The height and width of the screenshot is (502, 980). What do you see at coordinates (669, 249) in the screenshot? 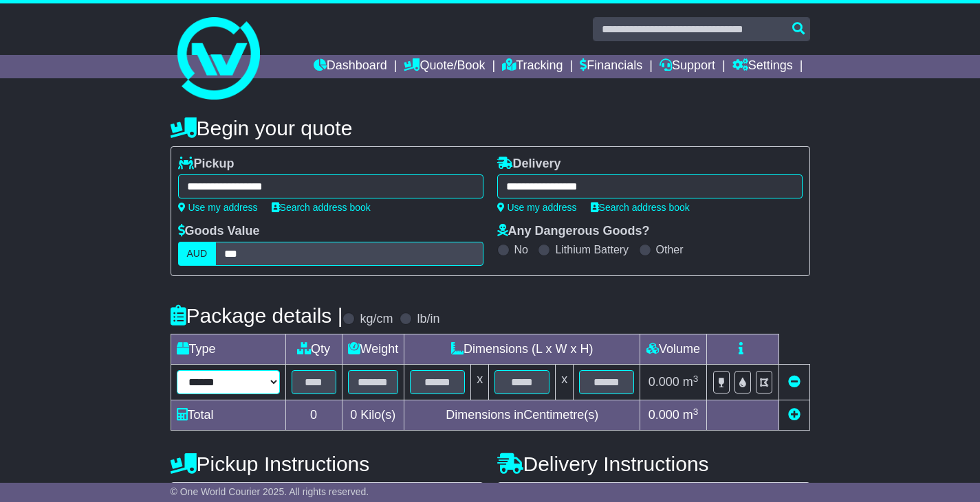
I see `label: Other` at bounding box center [669, 249].